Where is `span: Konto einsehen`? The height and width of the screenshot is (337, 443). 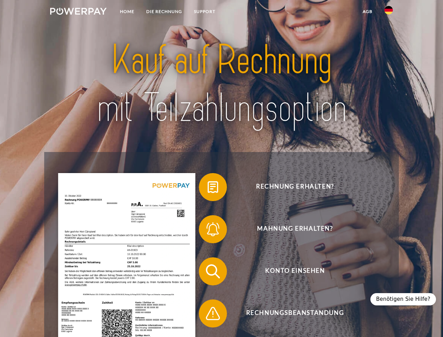 span: Konto einsehen is located at coordinates (295, 271).